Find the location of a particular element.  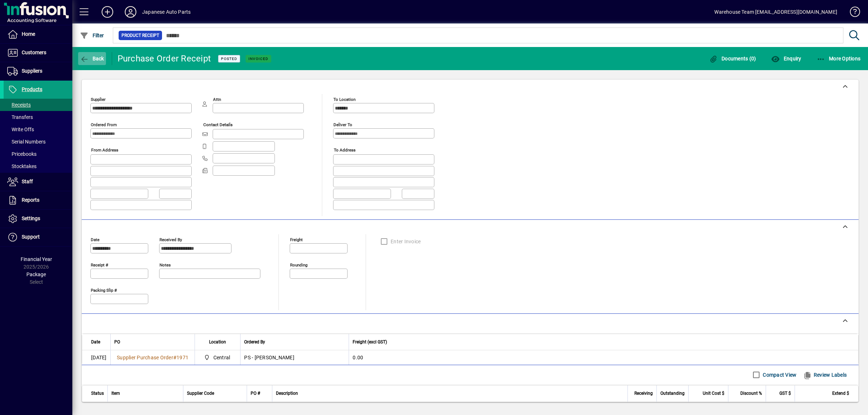

button: Add is located at coordinates (107, 12).